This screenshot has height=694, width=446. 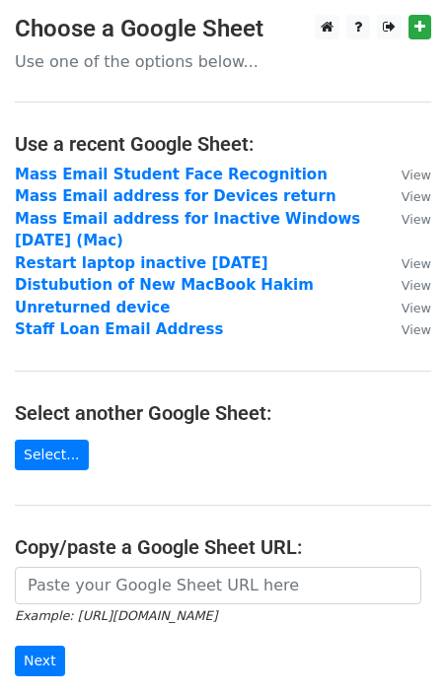 What do you see at coordinates (171, 174) in the screenshot?
I see `a: Mass Email Student Face Recognition` at bounding box center [171, 174].